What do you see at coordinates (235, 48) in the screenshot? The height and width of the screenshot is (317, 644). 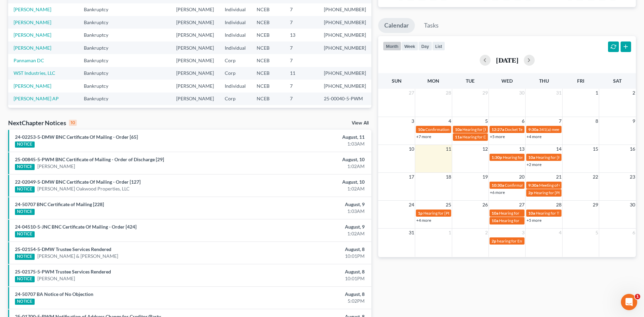 I see `td: Individual` at bounding box center [235, 48].